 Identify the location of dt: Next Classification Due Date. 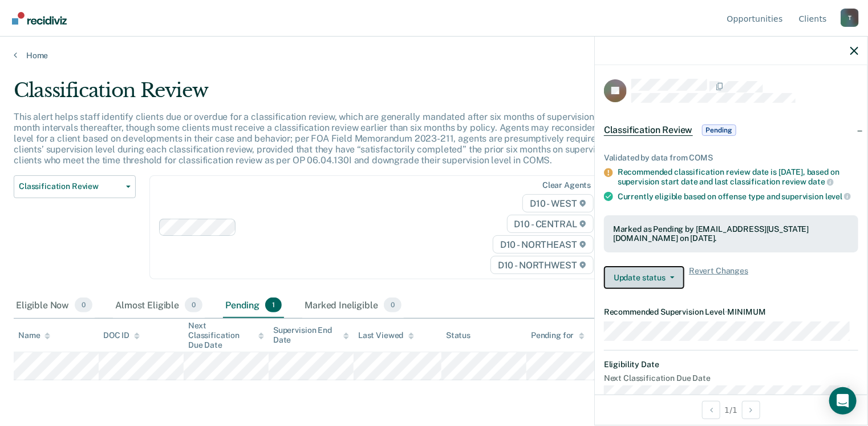
(731, 378).